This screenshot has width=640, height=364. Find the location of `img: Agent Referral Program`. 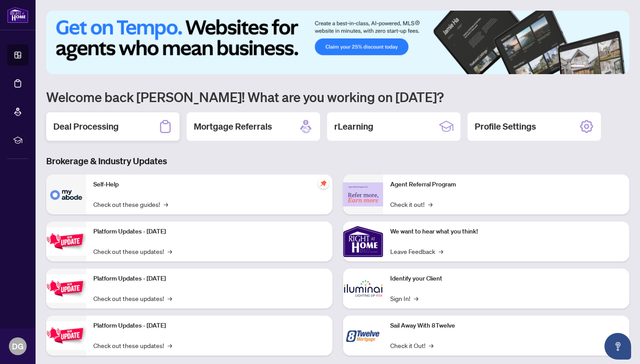

img: Agent Referral Program is located at coordinates (363, 194).